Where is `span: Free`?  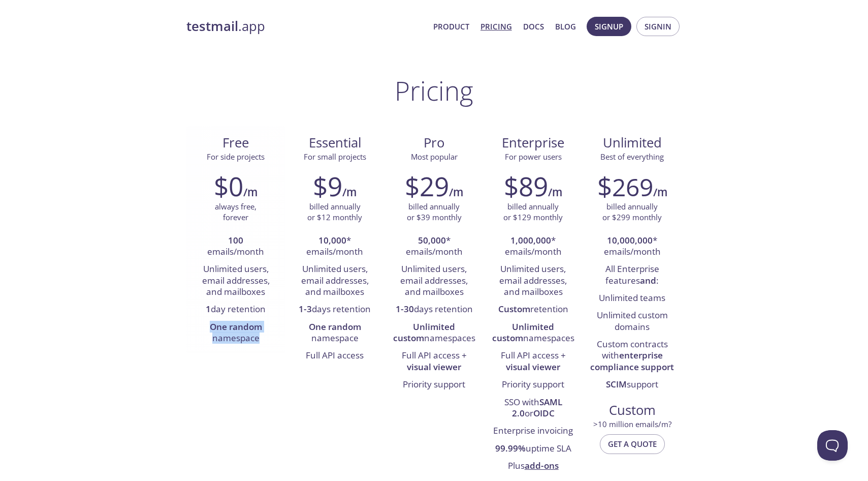 span: Free is located at coordinates (236, 143).